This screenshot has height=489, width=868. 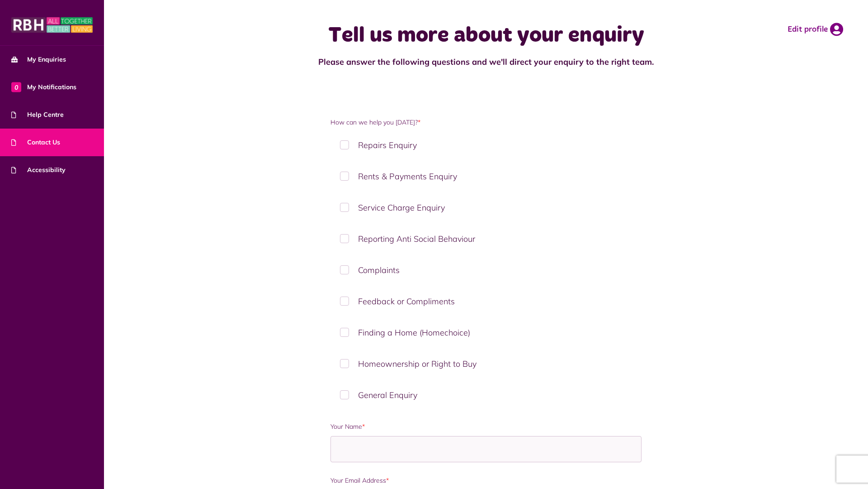 I want to click on label: Repairs Enquiry, so click(x=486, y=145).